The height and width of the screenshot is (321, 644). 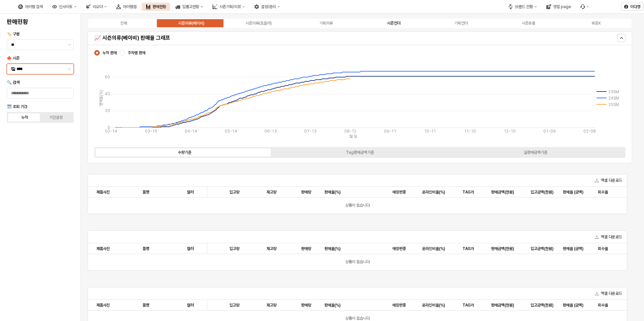 I want to click on span: 🍁 시즌, so click(x=13, y=58).